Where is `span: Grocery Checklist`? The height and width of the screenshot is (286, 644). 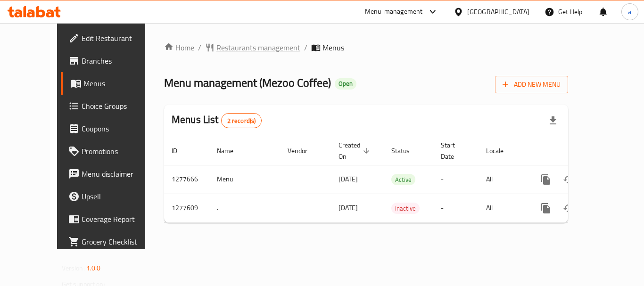 span: Grocery Checklist is located at coordinates (119, 242).